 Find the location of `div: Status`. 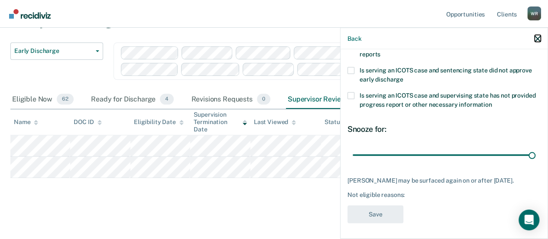

div: Status is located at coordinates (334, 122).